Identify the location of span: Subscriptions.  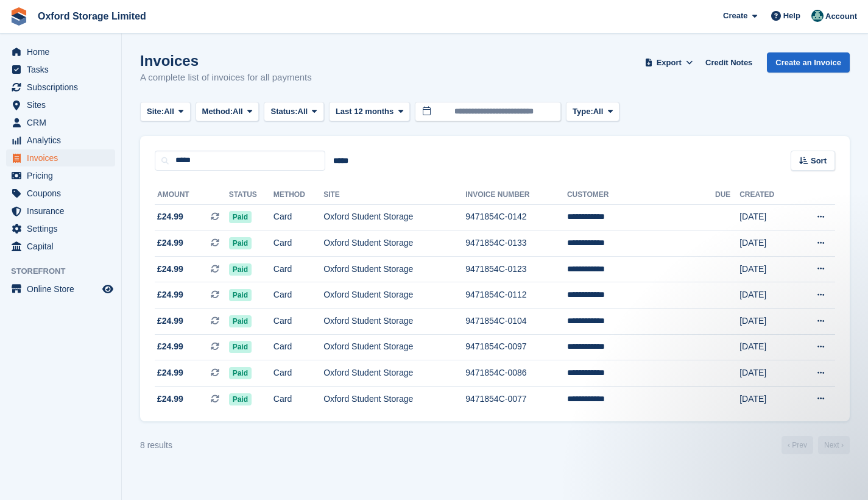
(64, 87).